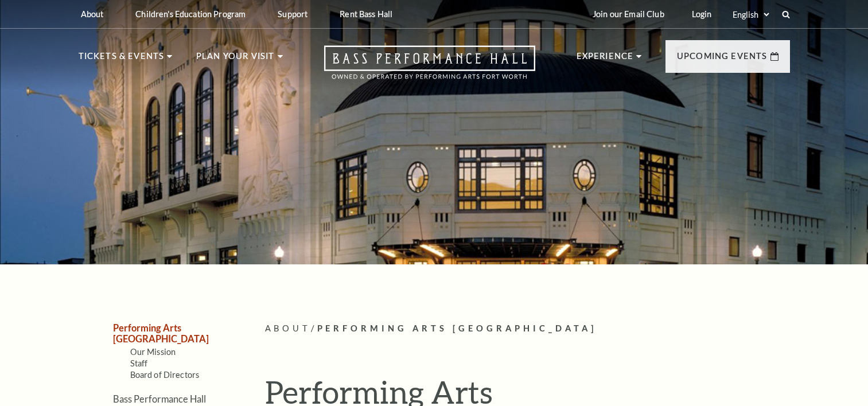 The image size is (868, 406). What do you see at coordinates (92, 14) in the screenshot?
I see `p: About` at bounding box center [92, 14].